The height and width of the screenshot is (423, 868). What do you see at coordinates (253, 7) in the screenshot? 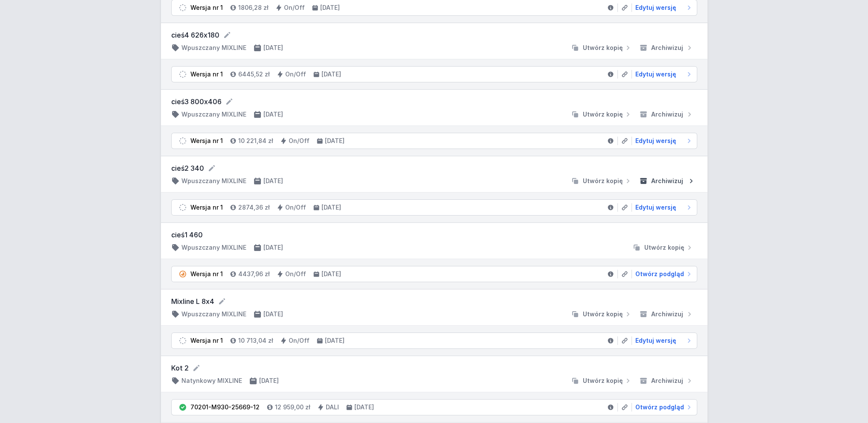
I see `h4: 1806,28 zł` at bounding box center [253, 7].